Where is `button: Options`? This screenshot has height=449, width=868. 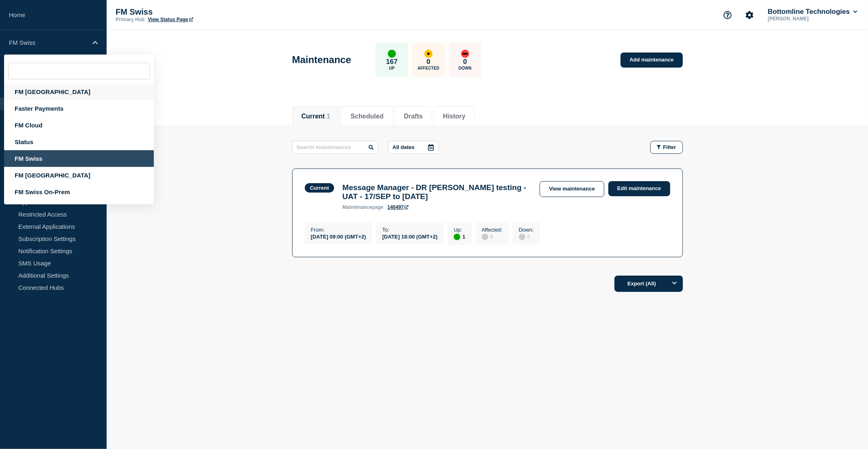
button: Options is located at coordinates (674, 284).